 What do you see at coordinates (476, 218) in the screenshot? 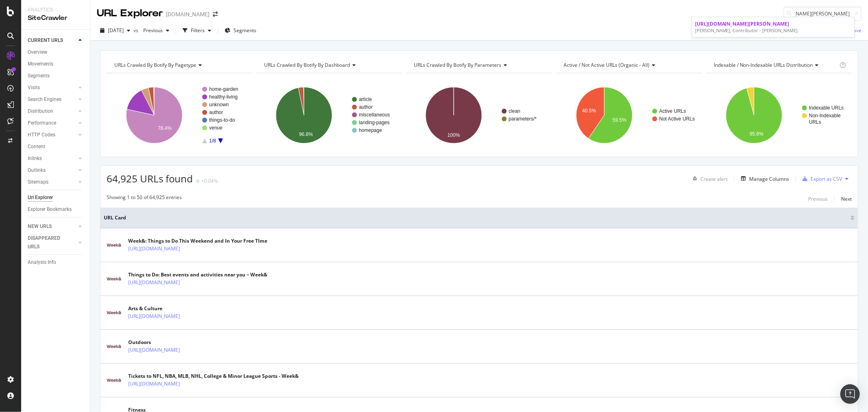
I see `span: URL Card` at bounding box center [476, 218].